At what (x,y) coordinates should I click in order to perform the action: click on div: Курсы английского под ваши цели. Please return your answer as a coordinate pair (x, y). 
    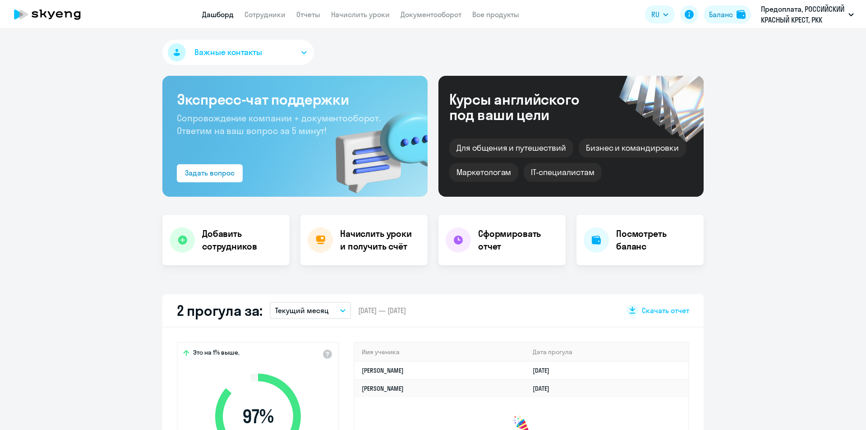
    Looking at the image, I should click on (526, 107).